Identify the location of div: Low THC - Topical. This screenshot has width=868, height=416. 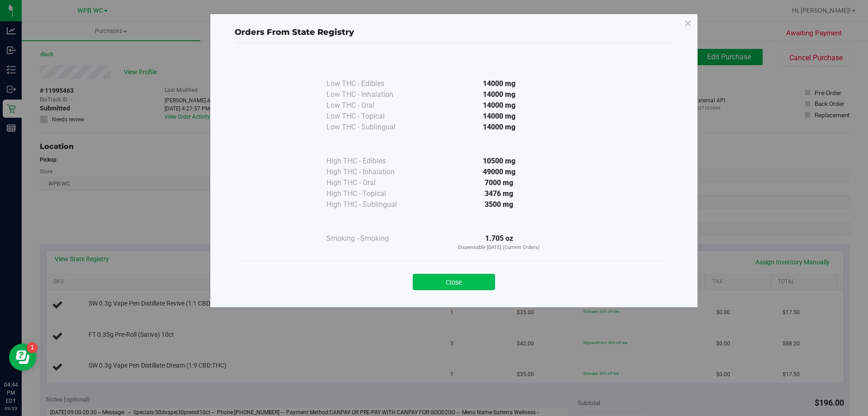
(371, 117).